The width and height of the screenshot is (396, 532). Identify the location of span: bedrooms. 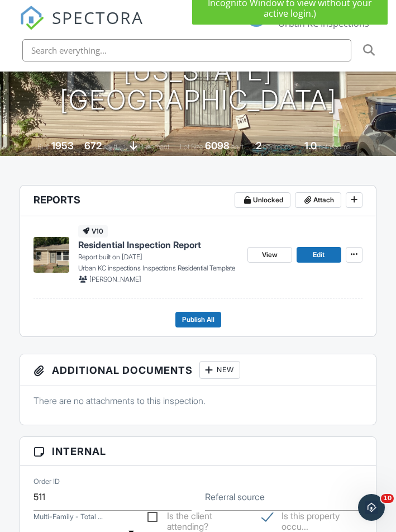
(278, 147).